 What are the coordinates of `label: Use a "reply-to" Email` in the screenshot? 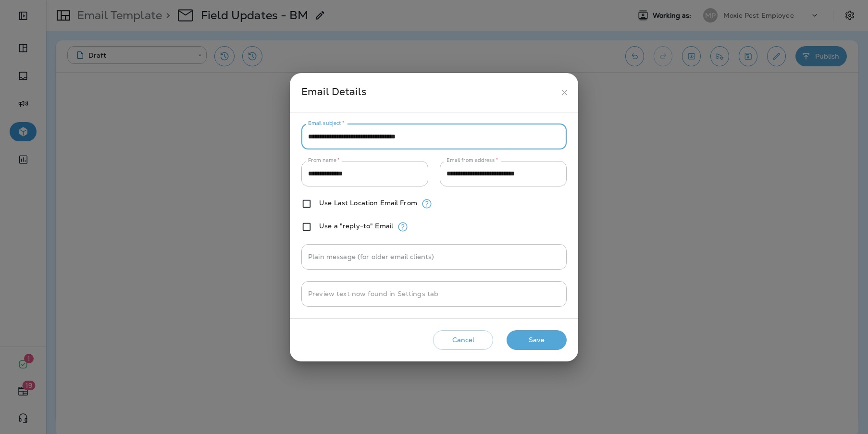 It's located at (356, 226).